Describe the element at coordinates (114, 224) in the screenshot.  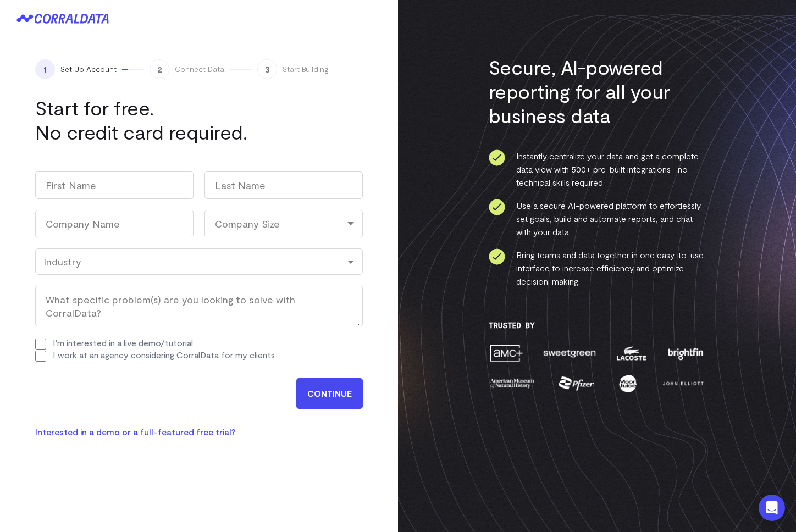
I see `input: Company Name` at that location.